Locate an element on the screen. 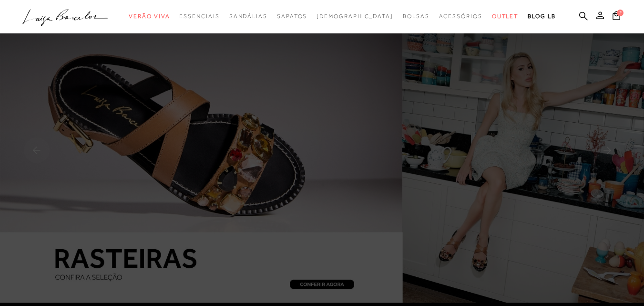 The image size is (644, 306). span: Acessórios is located at coordinates (460, 16).